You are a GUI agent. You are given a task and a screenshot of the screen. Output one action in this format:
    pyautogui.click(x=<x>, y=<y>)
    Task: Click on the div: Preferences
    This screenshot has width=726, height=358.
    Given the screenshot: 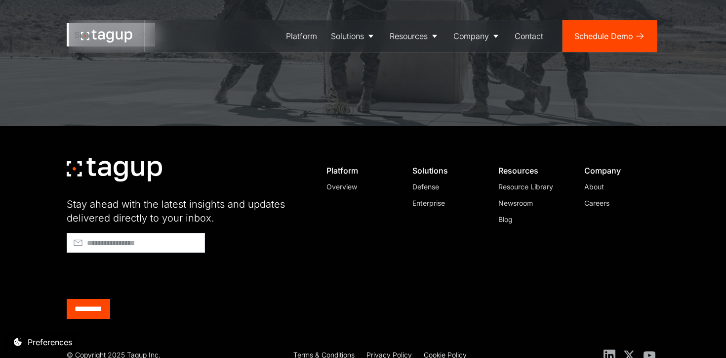 What is the action you would take?
    pyautogui.click(x=50, y=342)
    